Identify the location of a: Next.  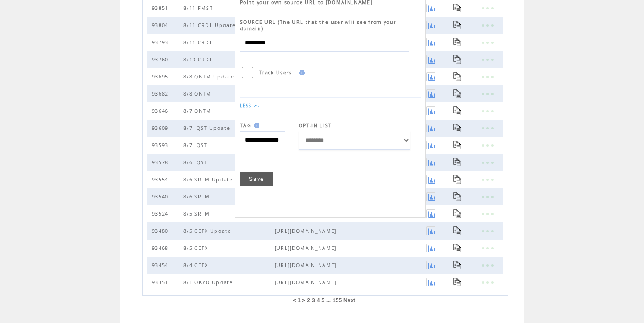
(350, 301).